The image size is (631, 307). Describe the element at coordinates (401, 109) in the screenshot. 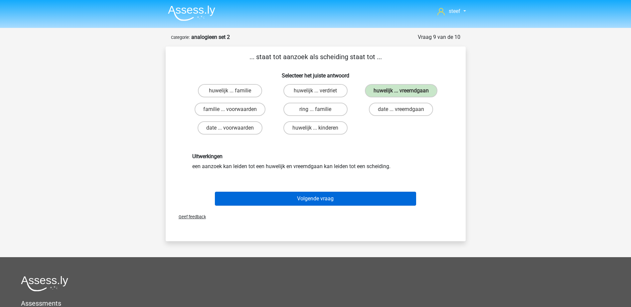

I see `label: date ... vreemdgaan` at that location.